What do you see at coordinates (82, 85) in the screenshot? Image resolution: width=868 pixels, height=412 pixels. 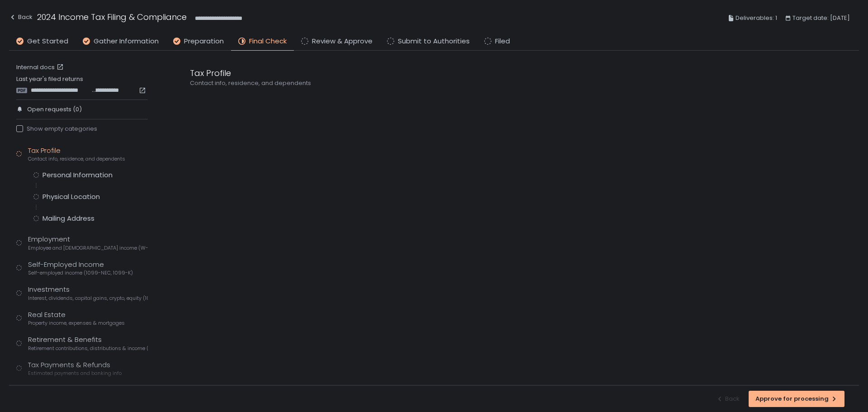 I see `div: Last year's filed returns` at bounding box center [82, 85].